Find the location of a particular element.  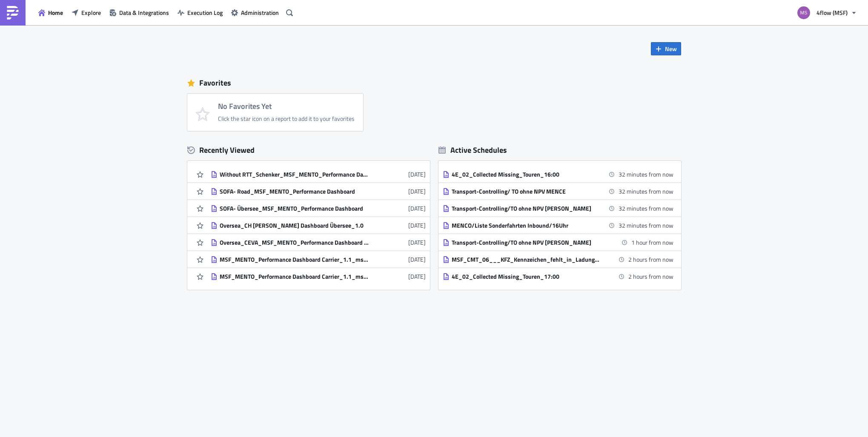

button: New is located at coordinates (666, 48).